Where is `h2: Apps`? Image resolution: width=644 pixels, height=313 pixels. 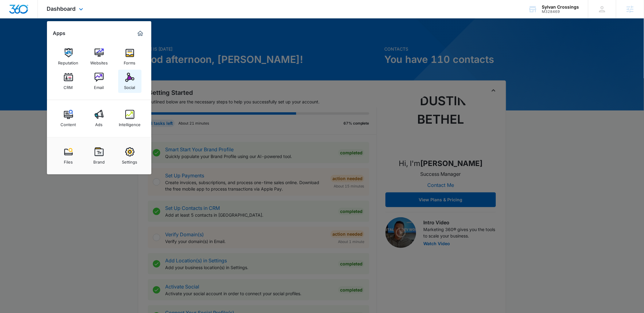
h2: Apps is located at coordinates (59, 33).